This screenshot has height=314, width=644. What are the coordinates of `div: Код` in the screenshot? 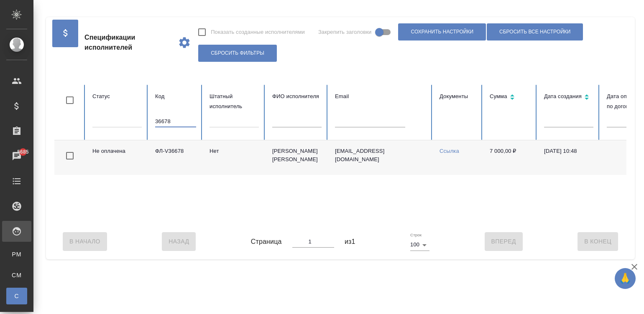 It's located at (175, 96).